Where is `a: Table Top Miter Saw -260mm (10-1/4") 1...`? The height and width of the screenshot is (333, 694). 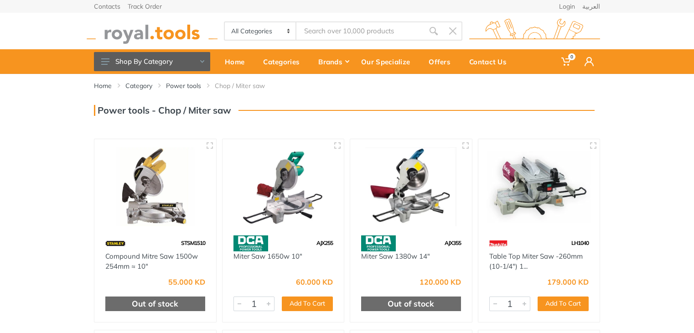
a: Table Top Miter Saw -260mm (10-1/4") 1... is located at coordinates (536, 261).